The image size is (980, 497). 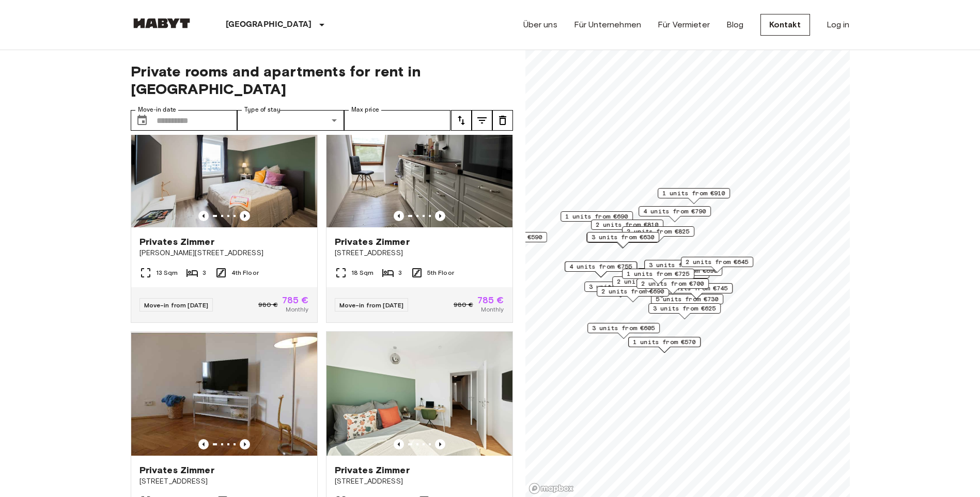 I want to click on span: 5 units from €730, so click(x=687, y=299).